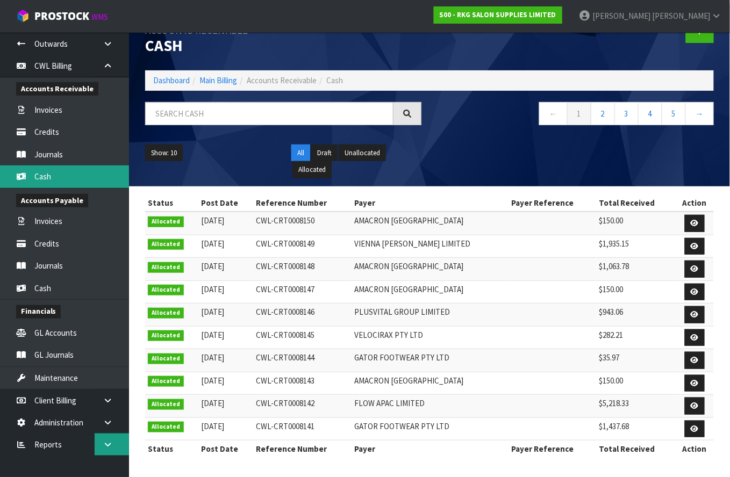 The image size is (730, 477). What do you see at coordinates (218, 80) in the screenshot?
I see `a: Main Billing` at bounding box center [218, 80].